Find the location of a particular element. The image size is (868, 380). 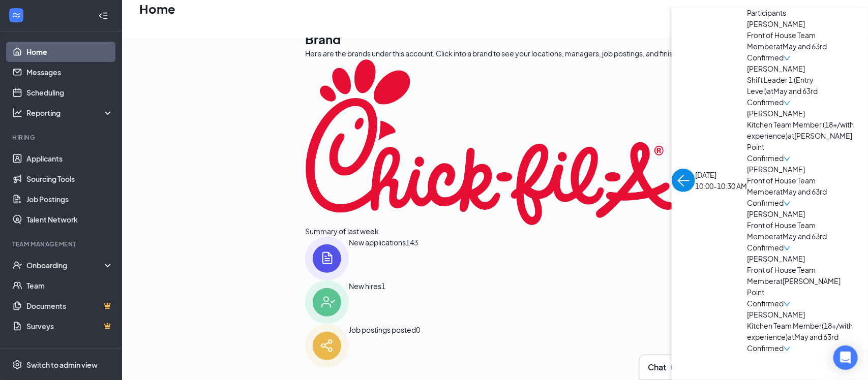

h3: Chat is located at coordinates (657, 367).